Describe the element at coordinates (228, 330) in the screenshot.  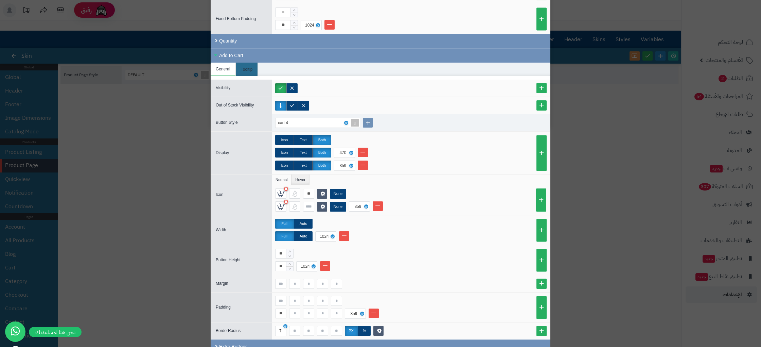
I see `span: BorderRadius` at that location.